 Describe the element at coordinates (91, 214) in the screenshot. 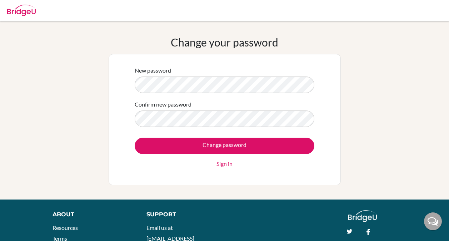

I see `div: About` at that location.